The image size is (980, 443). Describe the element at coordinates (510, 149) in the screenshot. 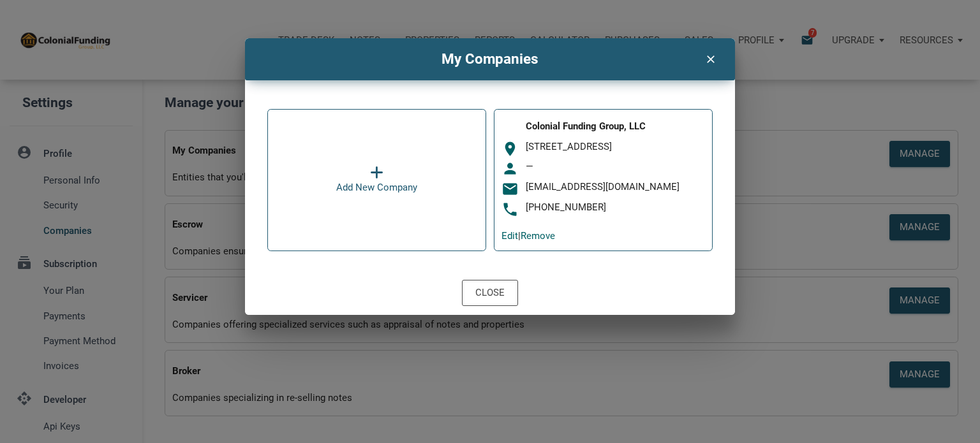

I see `i: room` at that location.